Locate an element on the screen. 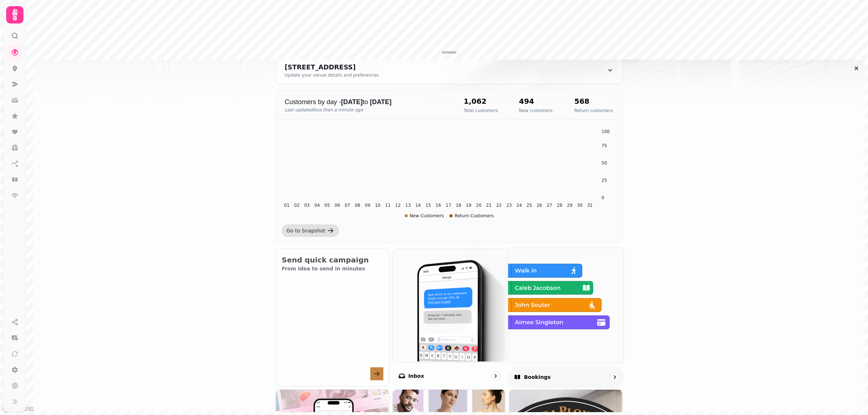 Image resolution: width=868 pixels, height=415 pixels. div: Go to Snapshot is located at coordinates (306, 231).